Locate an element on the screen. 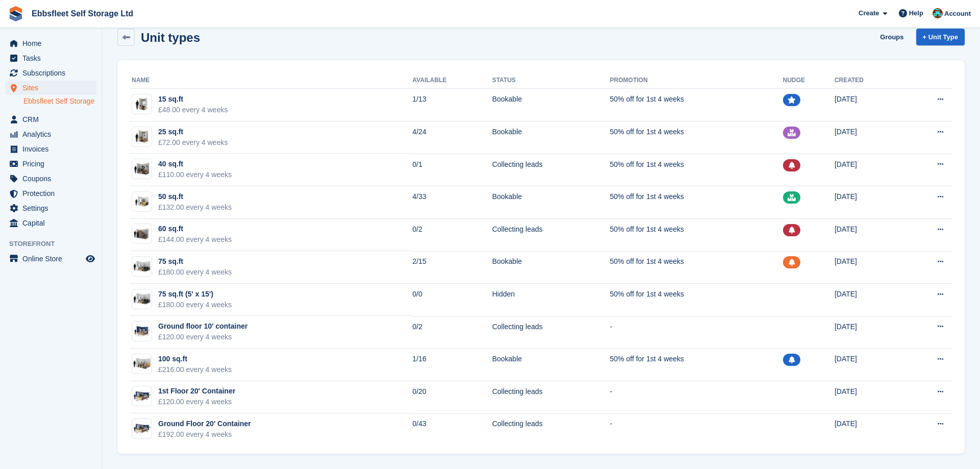 This screenshot has width=980, height=469. div: 50 sq.ft is located at coordinates (195, 197).